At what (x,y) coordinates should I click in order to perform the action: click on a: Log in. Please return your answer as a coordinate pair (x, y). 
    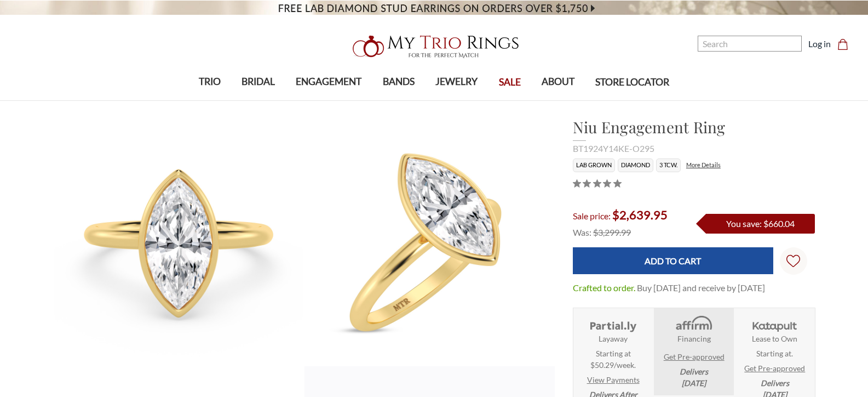
    Looking at the image, I should click on (820, 44).